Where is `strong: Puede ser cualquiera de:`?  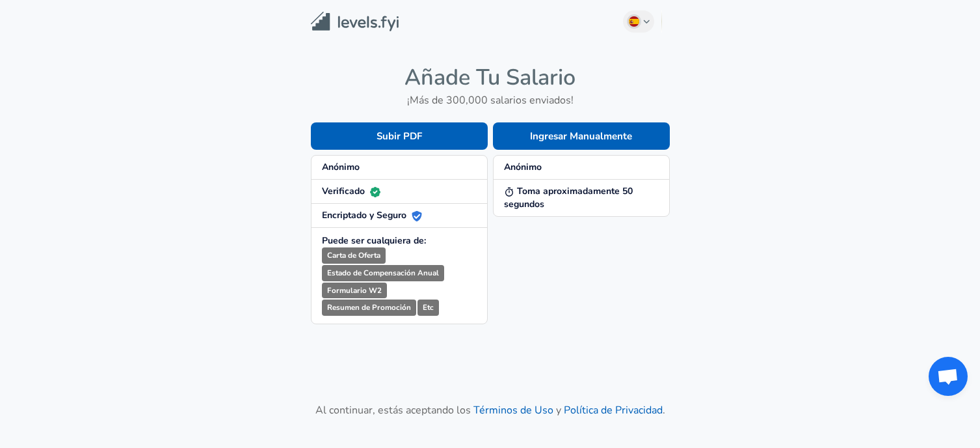
strong: Puede ser cualquiera de: is located at coordinates (374, 240).